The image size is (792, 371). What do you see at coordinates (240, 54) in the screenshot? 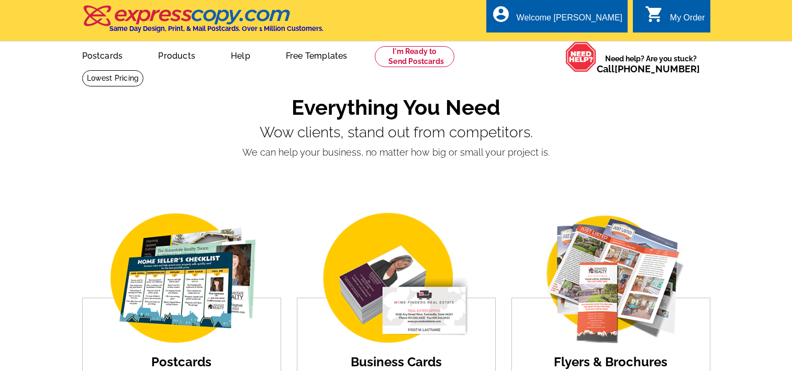
I see `a: Help` at bounding box center [240, 54].